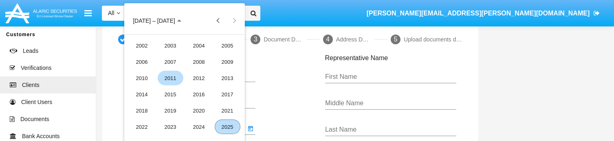 The image size is (614, 141). I want to click on td: 2005, so click(227, 46).